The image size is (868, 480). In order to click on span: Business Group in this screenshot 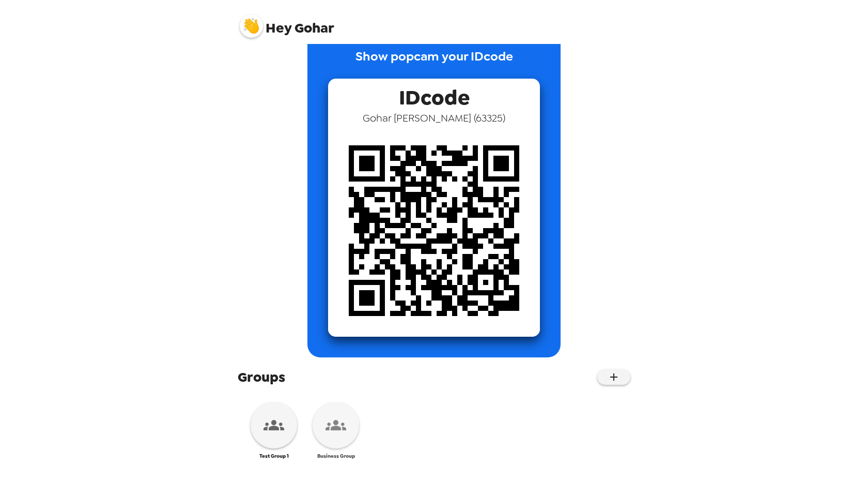, I will do `click(336, 456)`.